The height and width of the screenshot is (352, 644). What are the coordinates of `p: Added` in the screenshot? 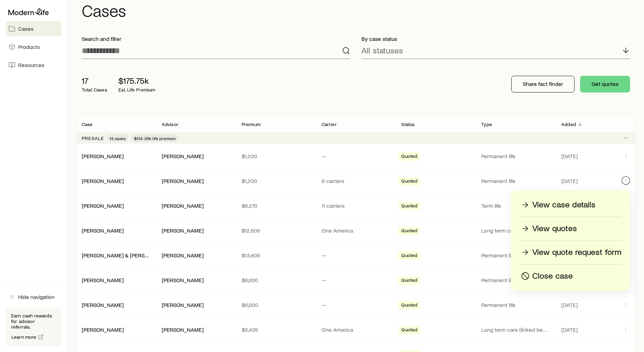 It's located at (569, 124).